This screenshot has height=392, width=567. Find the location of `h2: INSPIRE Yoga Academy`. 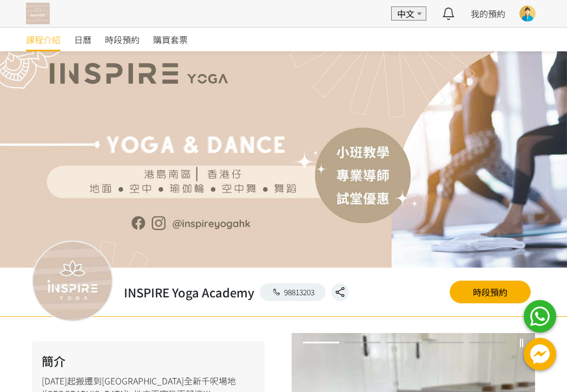

h2: INSPIRE Yoga Academy is located at coordinates (189, 292).